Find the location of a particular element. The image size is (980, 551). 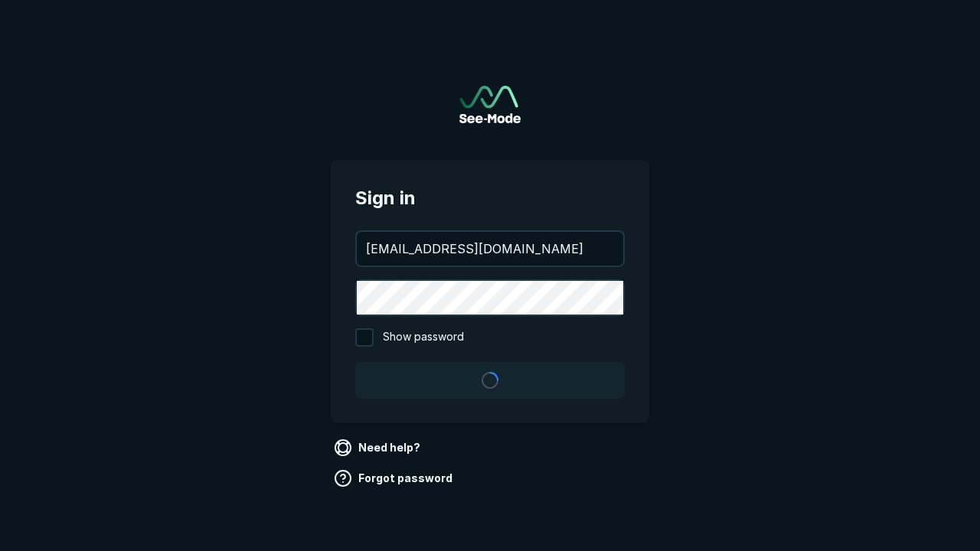

a: Go to sign in is located at coordinates (490, 104).